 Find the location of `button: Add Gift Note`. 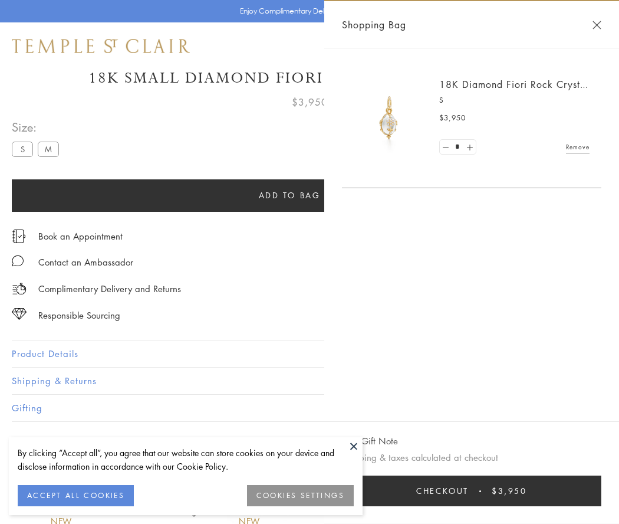

button: Add Gift Note is located at coordinates (370, 441).